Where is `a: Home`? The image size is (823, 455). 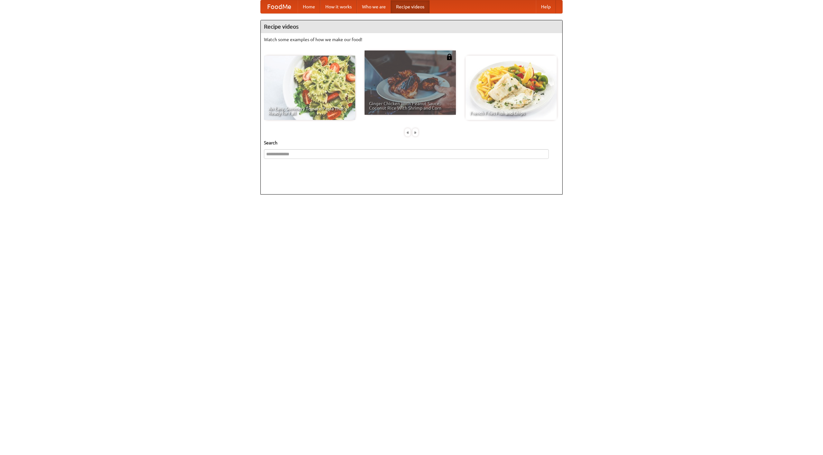 a: Home is located at coordinates (309, 7).